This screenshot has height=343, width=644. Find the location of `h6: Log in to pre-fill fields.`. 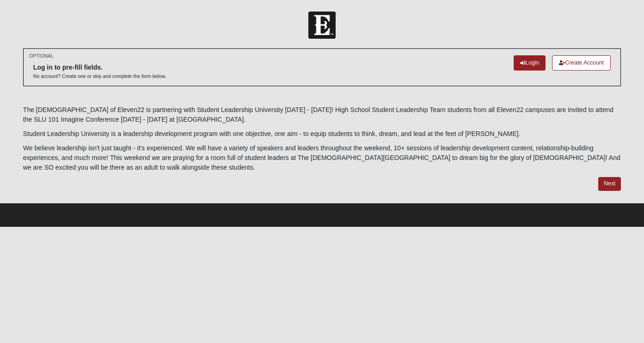

h6: Log in to pre-fill fields. is located at coordinates (100, 67).